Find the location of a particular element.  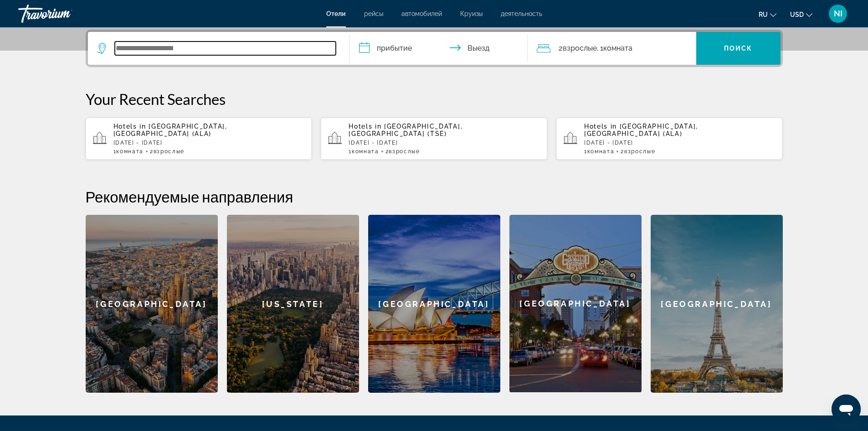

span: Отели is located at coordinates (336, 14).